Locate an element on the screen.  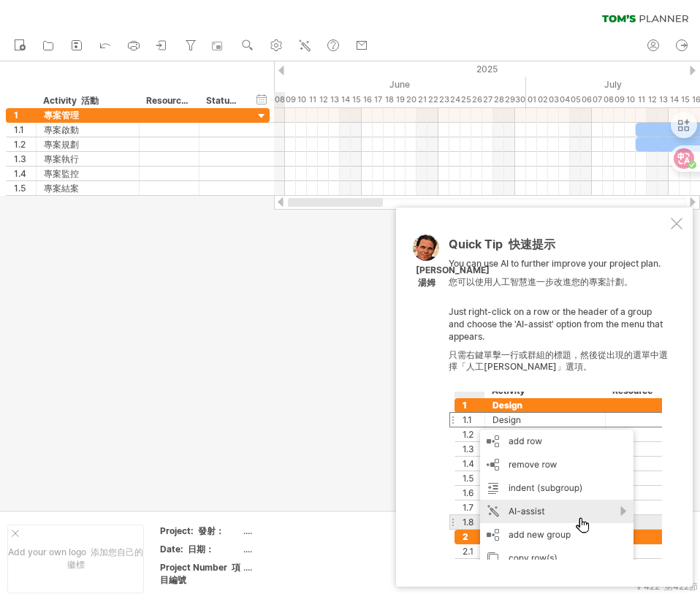
div: Thursday, 12 June 2025 is located at coordinates (323, 100).